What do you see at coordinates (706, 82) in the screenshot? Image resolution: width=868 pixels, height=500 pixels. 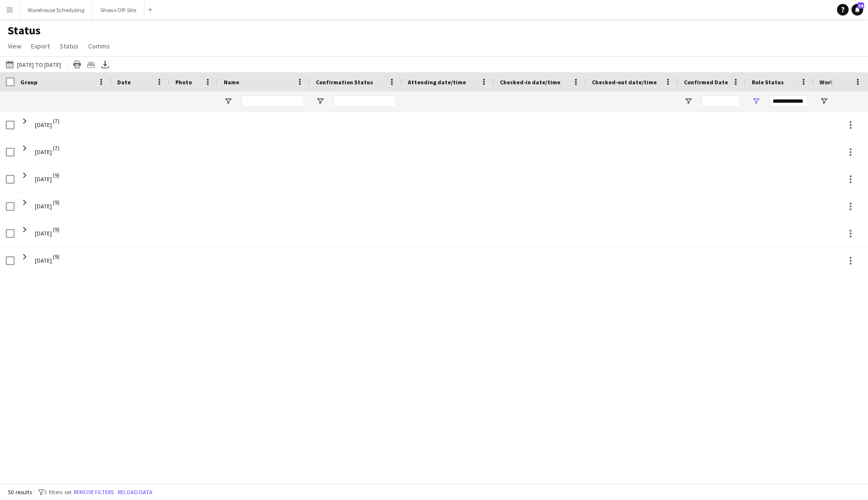 I see `span: Confirmed Date` at bounding box center [706, 82].